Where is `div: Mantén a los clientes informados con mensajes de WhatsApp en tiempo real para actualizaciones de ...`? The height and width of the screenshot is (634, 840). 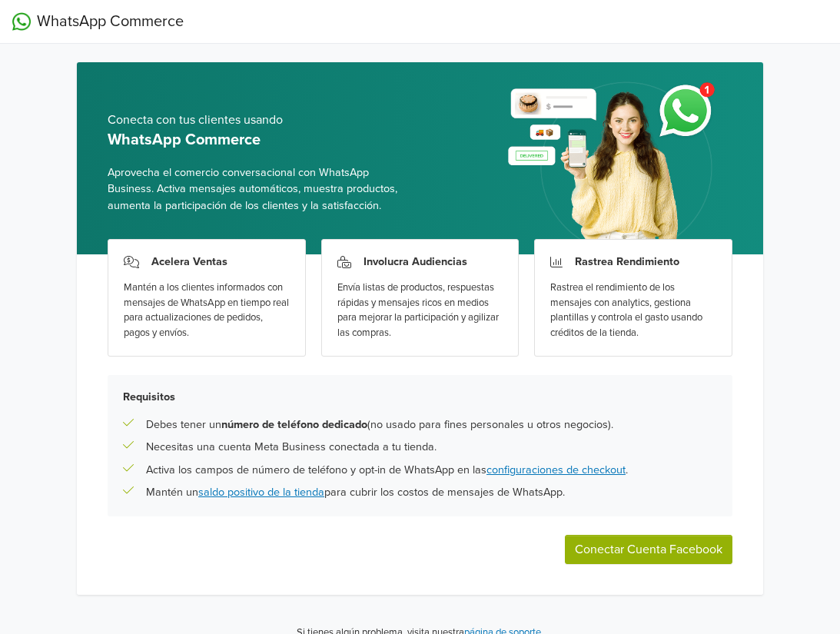
div: Mantén a los clientes informados con mensajes de WhatsApp en tiempo real para actualizaciones de ... is located at coordinates (207, 311).